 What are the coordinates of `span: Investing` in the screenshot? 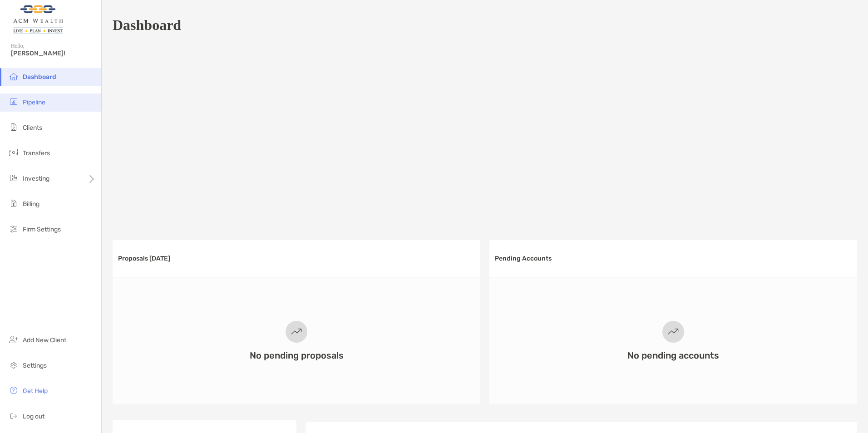 It's located at (36, 178).